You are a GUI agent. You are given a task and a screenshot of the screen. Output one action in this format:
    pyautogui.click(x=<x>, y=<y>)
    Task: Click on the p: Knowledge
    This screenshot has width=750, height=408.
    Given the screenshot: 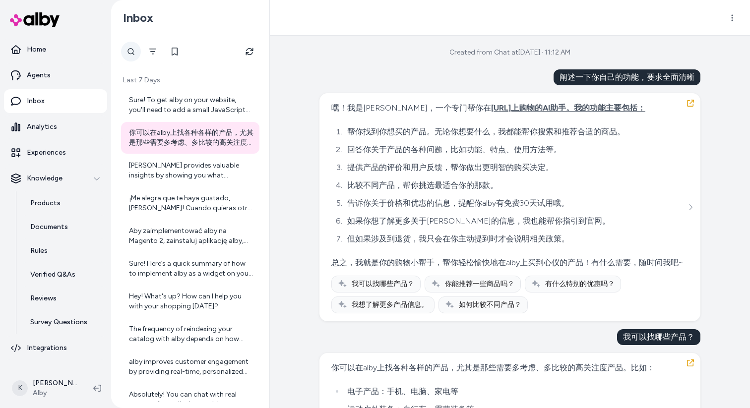 What is the action you would take?
    pyautogui.click(x=45, y=178)
    